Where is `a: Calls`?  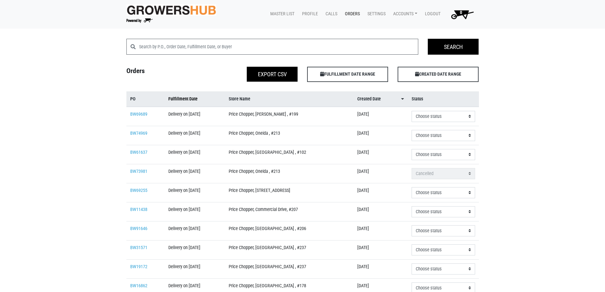
a: Calls is located at coordinates (330, 14).